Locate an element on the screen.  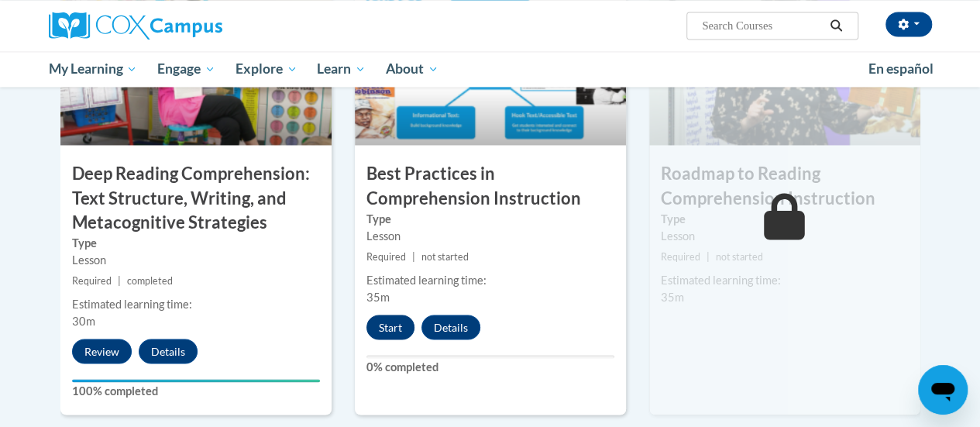
span: 30m is located at coordinates (84, 320).